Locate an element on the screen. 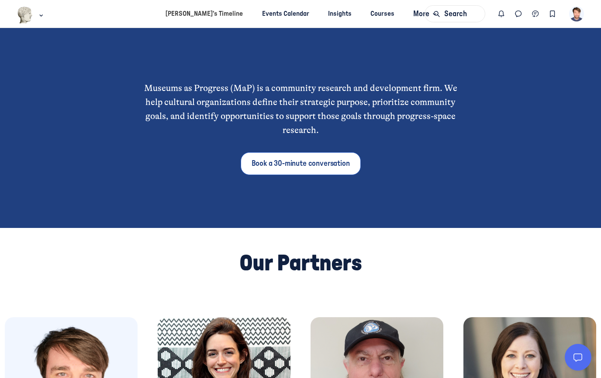  button: Bookmarks is located at coordinates (552, 14).